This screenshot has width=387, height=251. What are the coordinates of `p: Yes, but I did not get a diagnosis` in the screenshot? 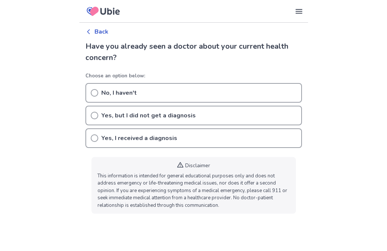 It's located at (148, 116).